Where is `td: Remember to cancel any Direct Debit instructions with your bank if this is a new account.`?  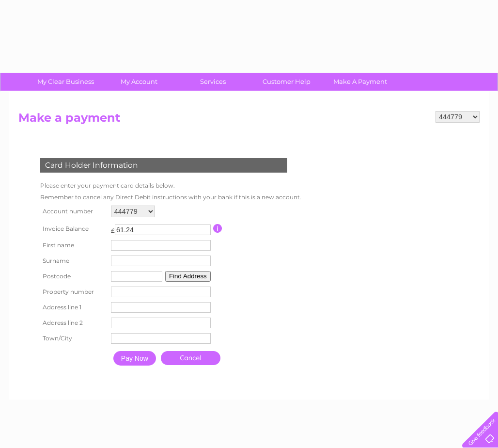
td: Remember to cancel any Direct Debit instructions with your bank if this is a new account. is located at coordinates (170, 197).